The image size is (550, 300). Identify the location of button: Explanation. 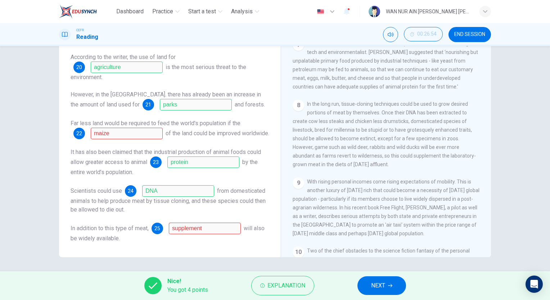
(283, 286).